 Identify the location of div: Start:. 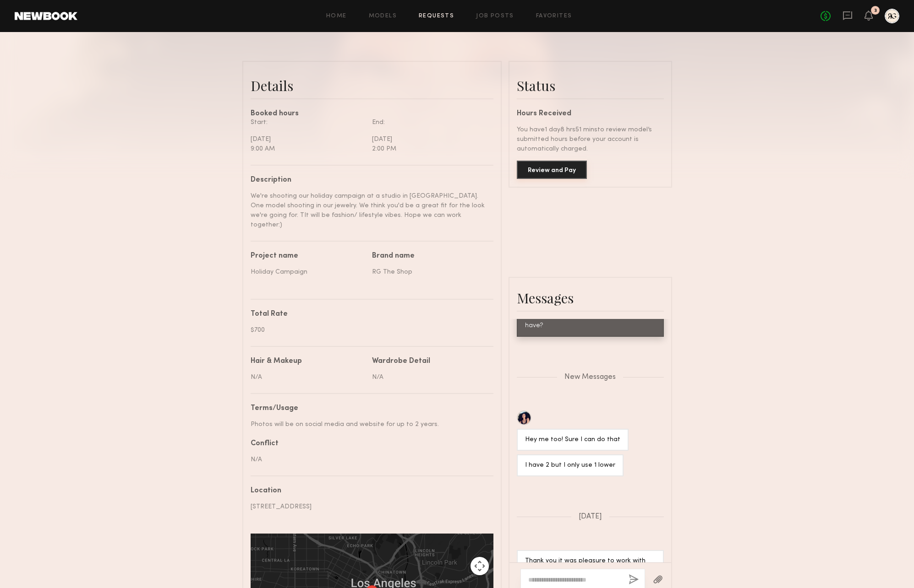
(308, 122).